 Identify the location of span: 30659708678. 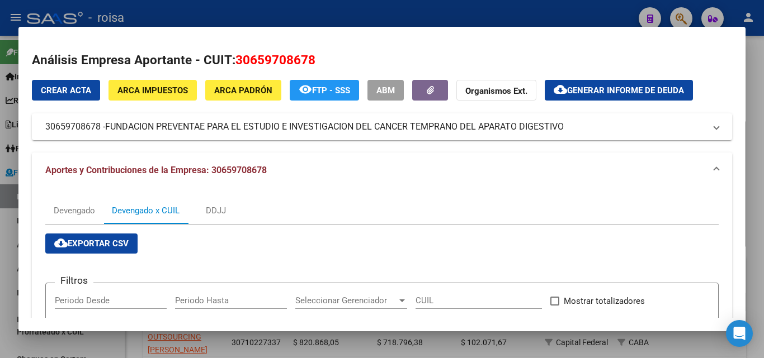
(275, 60).